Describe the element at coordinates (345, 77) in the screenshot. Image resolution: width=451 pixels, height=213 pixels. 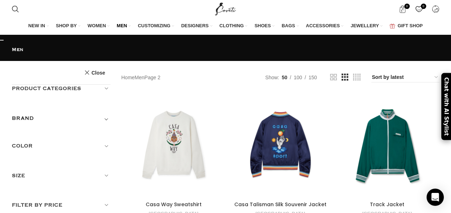
I see `a: Grid view 3` at that location.